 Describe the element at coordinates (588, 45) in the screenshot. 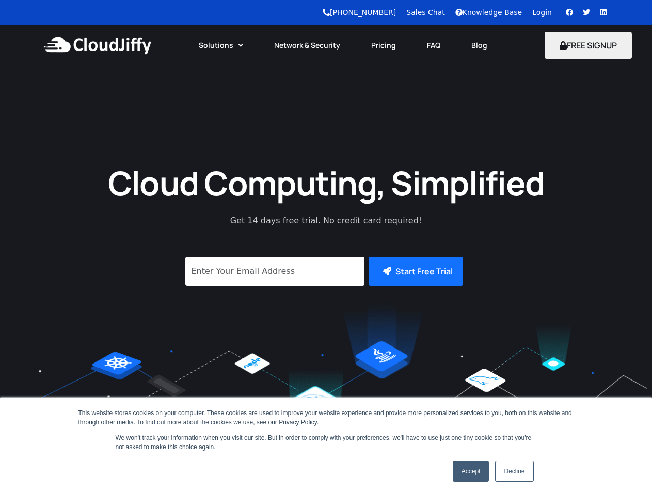

I see `a: FREE SIGNUP` at that location.